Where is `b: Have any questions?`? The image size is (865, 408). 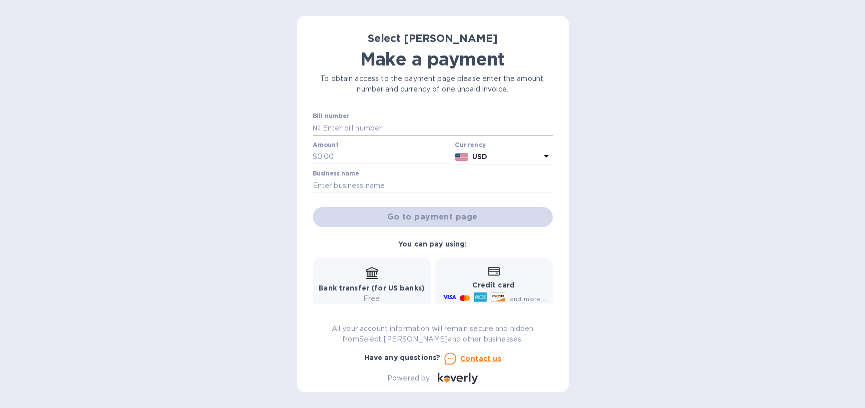
b: Have any questions? is located at coordinates (402, 357).